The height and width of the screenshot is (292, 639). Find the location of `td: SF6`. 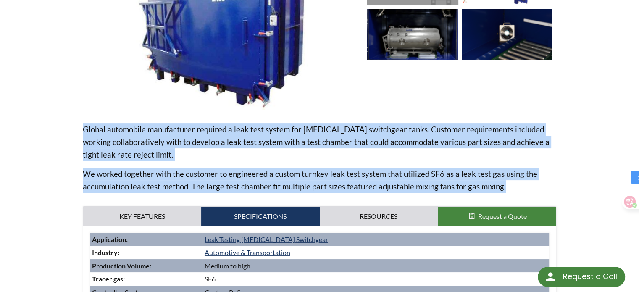

td: SF6 is located at coordinates (376, 279).